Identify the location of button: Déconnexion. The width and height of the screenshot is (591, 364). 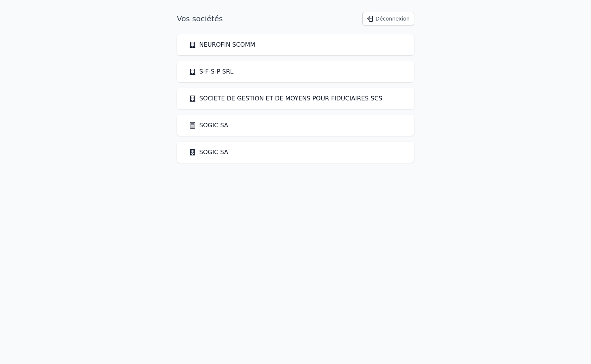
(388, 18).